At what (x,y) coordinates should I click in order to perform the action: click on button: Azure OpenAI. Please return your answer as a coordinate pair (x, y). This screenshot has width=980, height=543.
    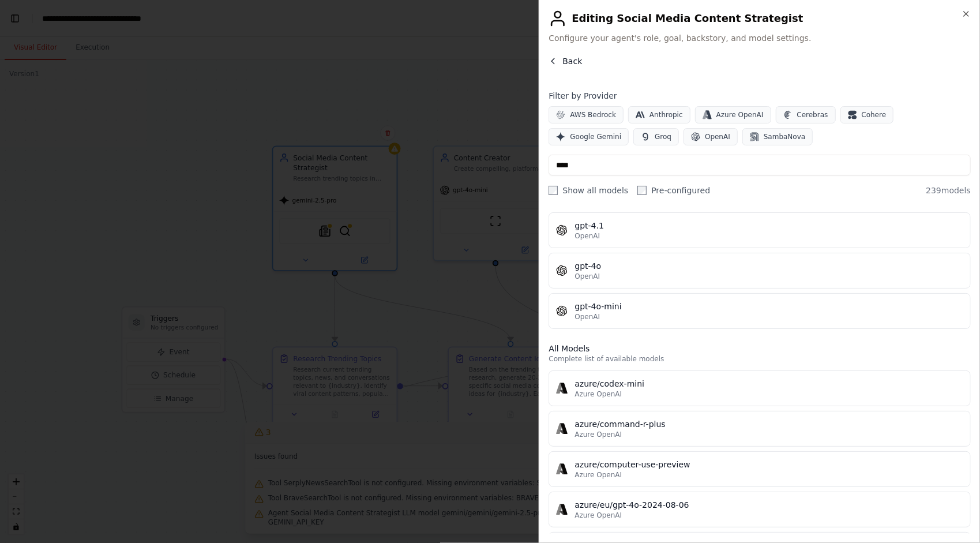
    Looking at the image, I should click on (733, 115).